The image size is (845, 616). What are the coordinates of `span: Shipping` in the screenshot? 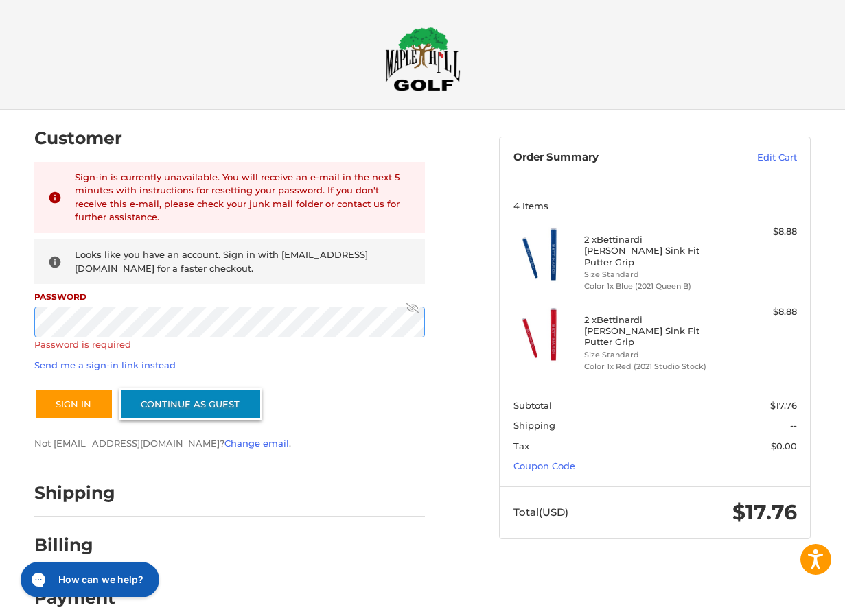 It's located at (534, 426).